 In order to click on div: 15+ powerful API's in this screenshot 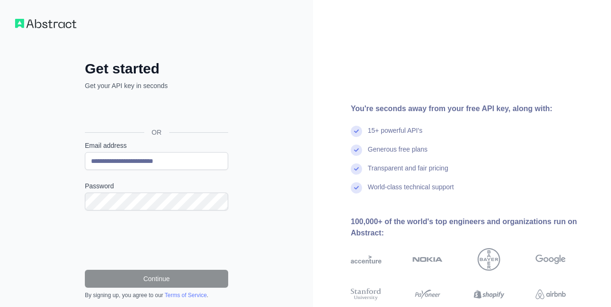, I will do `click(395, 135)`.